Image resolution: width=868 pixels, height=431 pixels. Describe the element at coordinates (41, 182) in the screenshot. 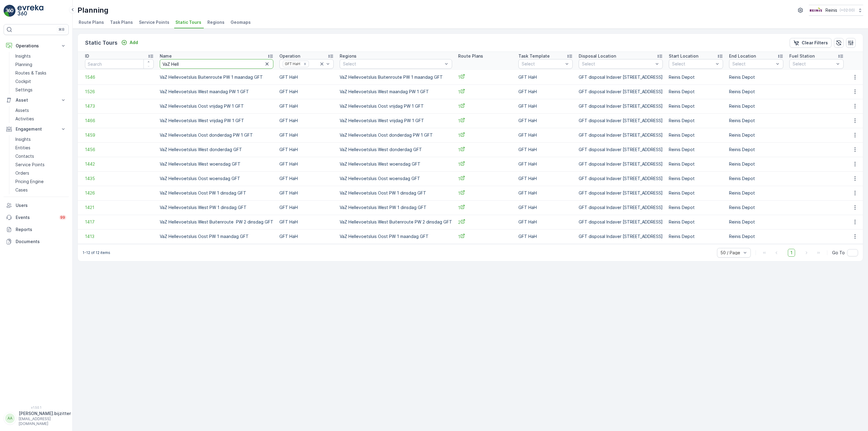

I see `a: Pricing Engine` at that location.